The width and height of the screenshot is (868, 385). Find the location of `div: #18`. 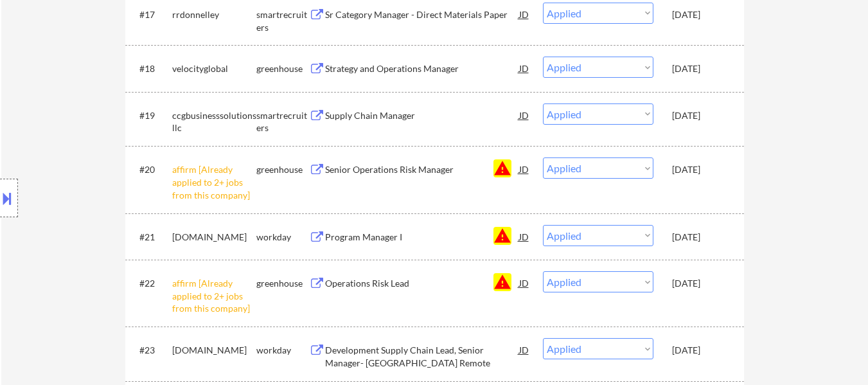

div: #18 is located at coordinates (151, 69).